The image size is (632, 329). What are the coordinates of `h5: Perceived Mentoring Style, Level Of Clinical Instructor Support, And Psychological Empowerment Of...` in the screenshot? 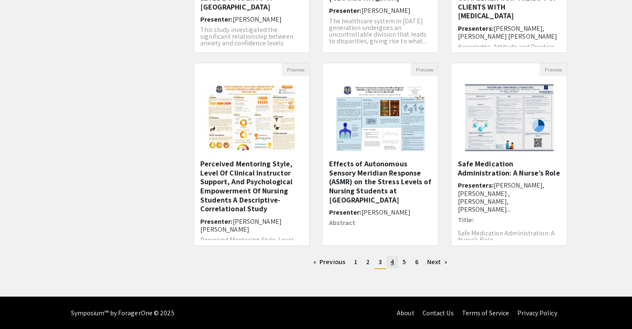 It's located at (252, 186).